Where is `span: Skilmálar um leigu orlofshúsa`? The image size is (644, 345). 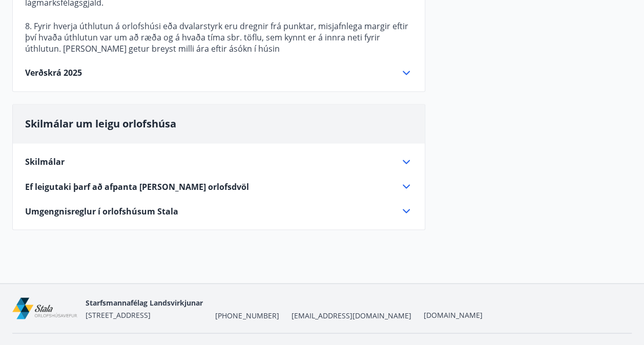
span: Skilmálar um leigu orlofshúsa is located at coordinates (100, 123).